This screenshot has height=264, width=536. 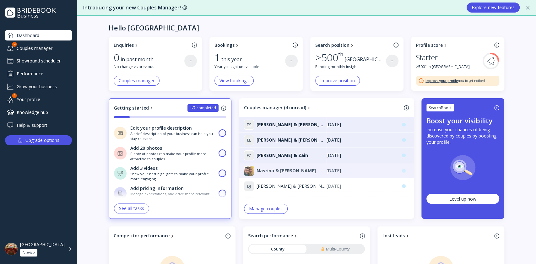 I want to click on div: View bookings, so click(x=234, y=81).